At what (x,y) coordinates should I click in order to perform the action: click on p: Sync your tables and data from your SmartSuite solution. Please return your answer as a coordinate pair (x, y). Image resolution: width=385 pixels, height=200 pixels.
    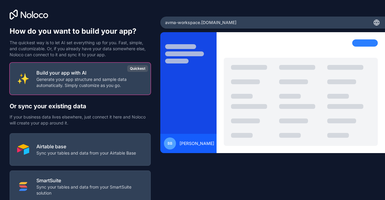
    Looking at the image, I should click on (90, 190).